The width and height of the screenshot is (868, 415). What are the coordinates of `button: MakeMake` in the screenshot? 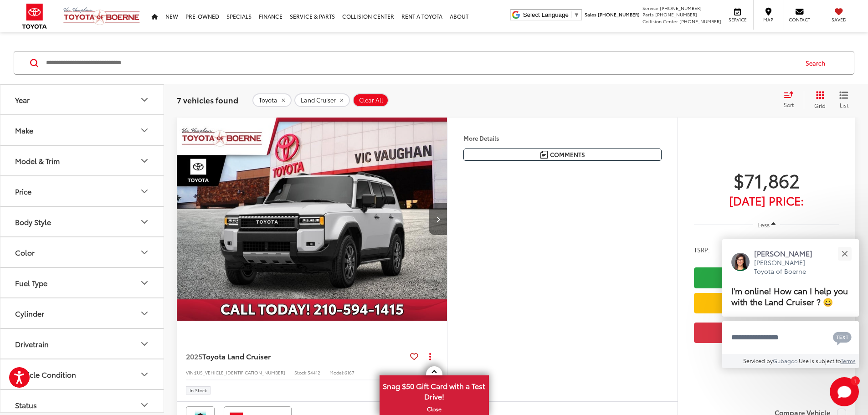 It's located at (83, 130).